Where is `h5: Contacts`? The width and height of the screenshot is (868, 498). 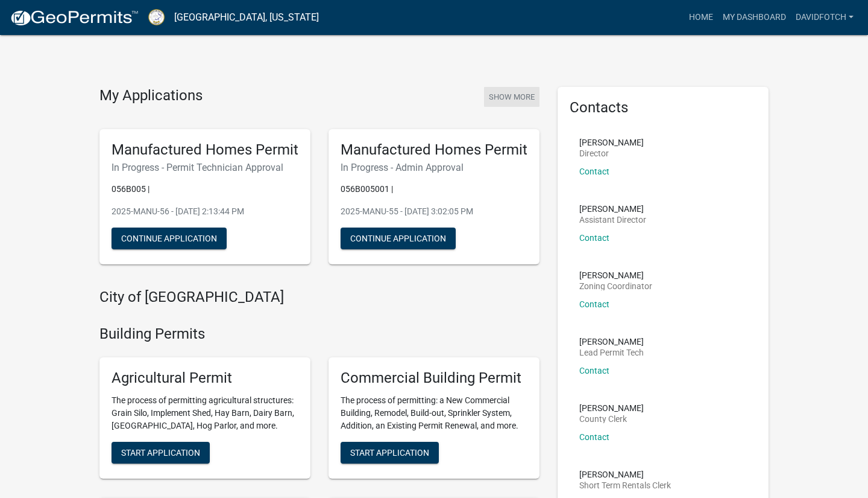
h5: Contacts is located at coordinates (664, 107).